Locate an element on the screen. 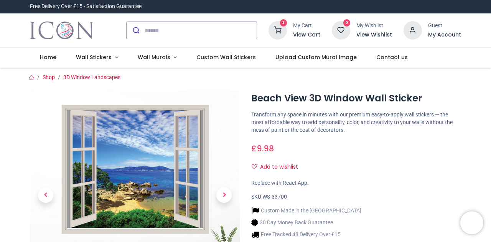 The image size is (491, 242). span: WS-33700 is located at coordinates (275, 196).